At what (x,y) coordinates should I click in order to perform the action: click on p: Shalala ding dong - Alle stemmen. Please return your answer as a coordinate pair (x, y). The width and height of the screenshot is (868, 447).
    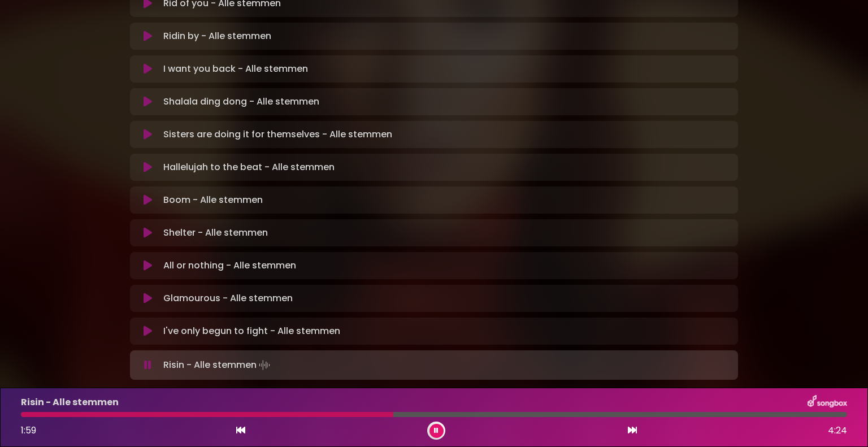
    Looking at the image, I should click on (241, 101).